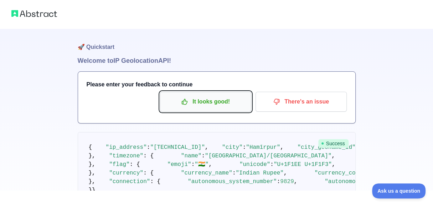  I want to click on span: "unicode", so click(255, 164).